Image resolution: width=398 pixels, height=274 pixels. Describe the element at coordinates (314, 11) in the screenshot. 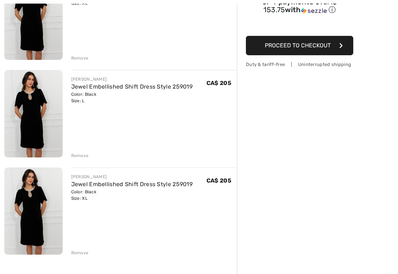

I see `img: Sezzle` at that location.